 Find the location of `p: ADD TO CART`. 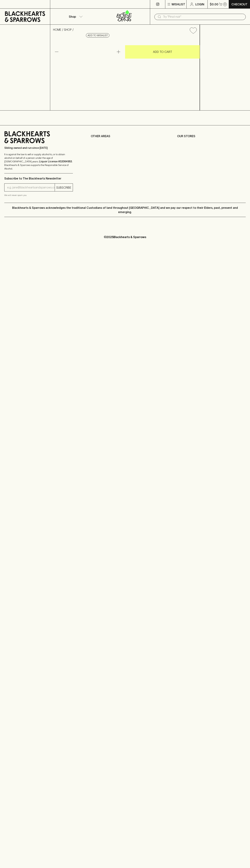

p: ADD TO CART is located at coordinates (162, 52).